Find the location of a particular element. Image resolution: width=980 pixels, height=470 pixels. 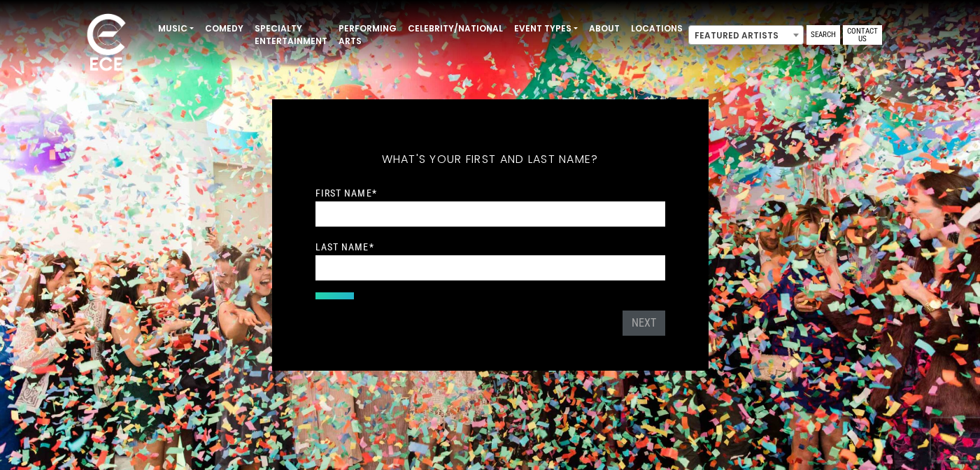

h5: What's your first and last name? is located at coordinates (490, 159).